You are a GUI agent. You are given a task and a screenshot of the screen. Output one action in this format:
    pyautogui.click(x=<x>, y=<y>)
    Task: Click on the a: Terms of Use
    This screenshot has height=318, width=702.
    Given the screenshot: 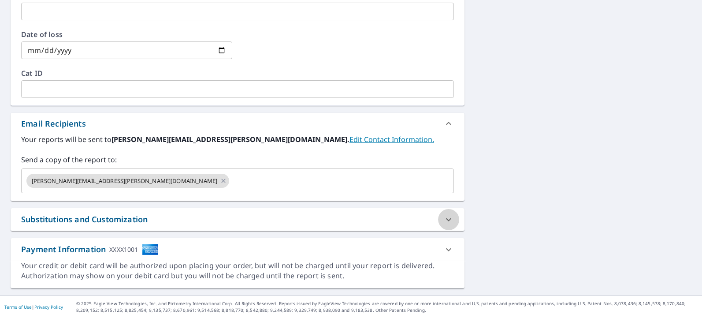 What is the action you would take?
    pyautogui.click(x=18, y=307)
    